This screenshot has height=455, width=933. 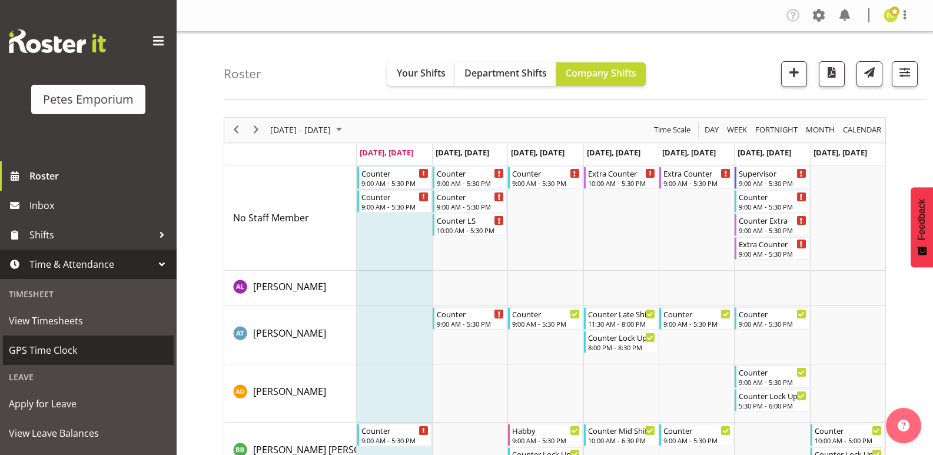 What do you see at coordinates (545, 318) in the screenshot?
I see `div: Alex-Micheal Taniwha"s event - Counter Begin From Wednesday, September 24, 2025 at 9:00:00 AM GMT...` at bounding box center [545, 318].